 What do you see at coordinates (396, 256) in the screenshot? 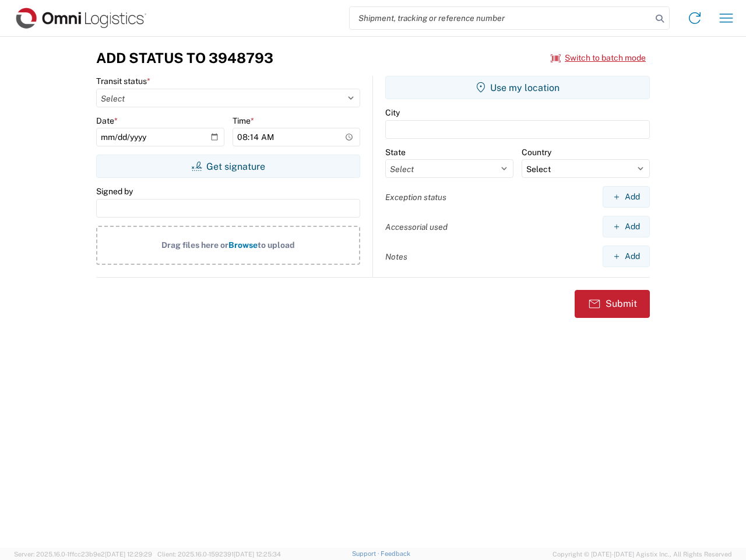
I see `label: Notes` at bounding box center [396, 256].